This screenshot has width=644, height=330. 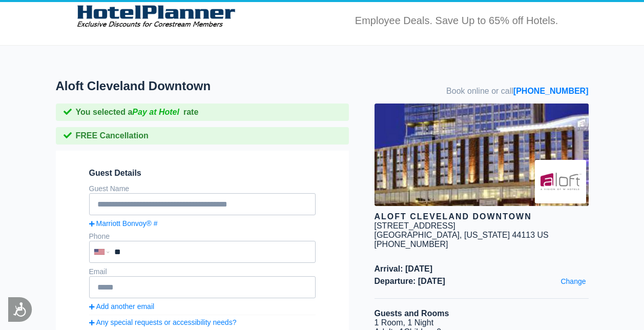 What do you see at coordinates (98, 272) in the screenshot?
I see `label: Email` at bounding box center [98, 272].